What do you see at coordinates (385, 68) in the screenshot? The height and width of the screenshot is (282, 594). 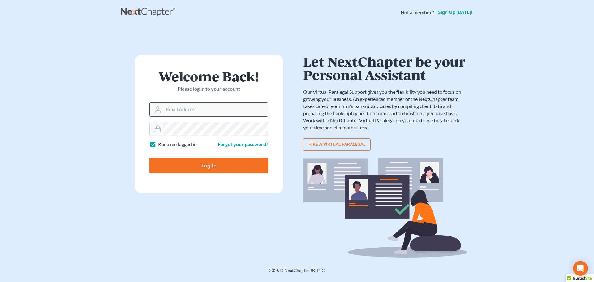 I see `h1: Let NextChapter be your Personal Assistant` at bounding box center [385, 68].